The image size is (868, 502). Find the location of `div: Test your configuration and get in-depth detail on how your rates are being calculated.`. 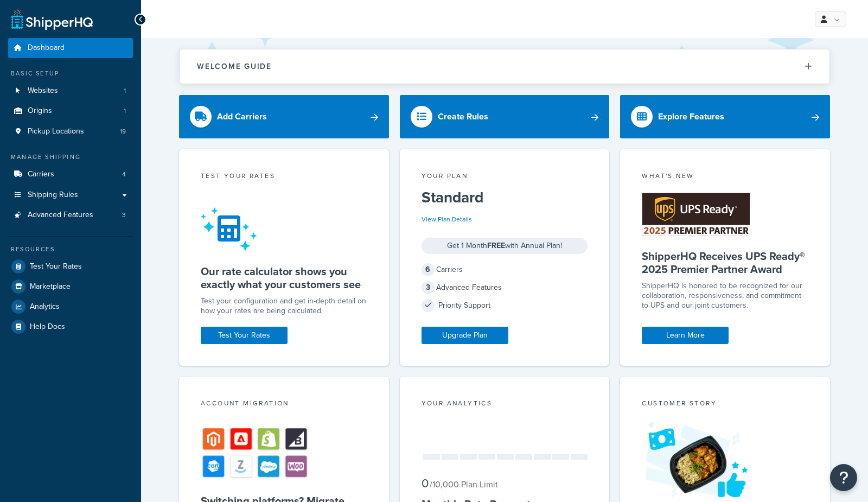

div: Test your configuration and get in-depth detail on how your rates are being calculated. is located at coordinates (284, 306).